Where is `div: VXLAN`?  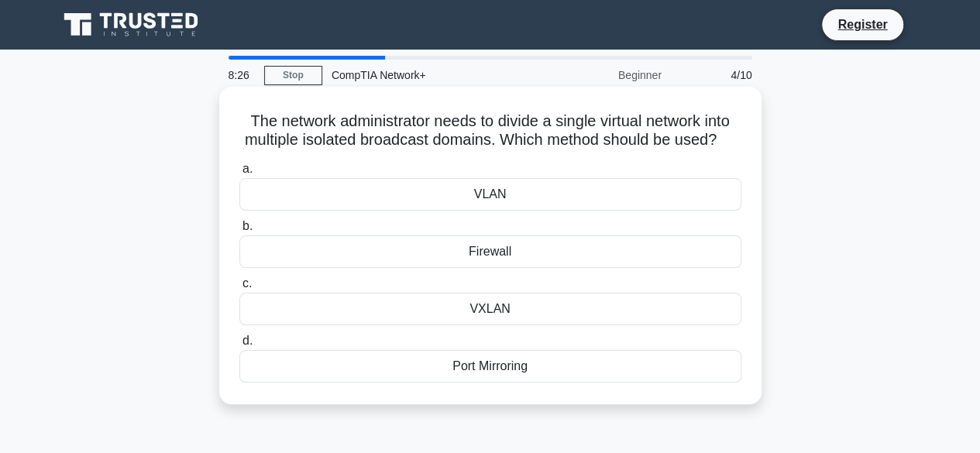
div: VXLAN is located at coordinates (490, 309).